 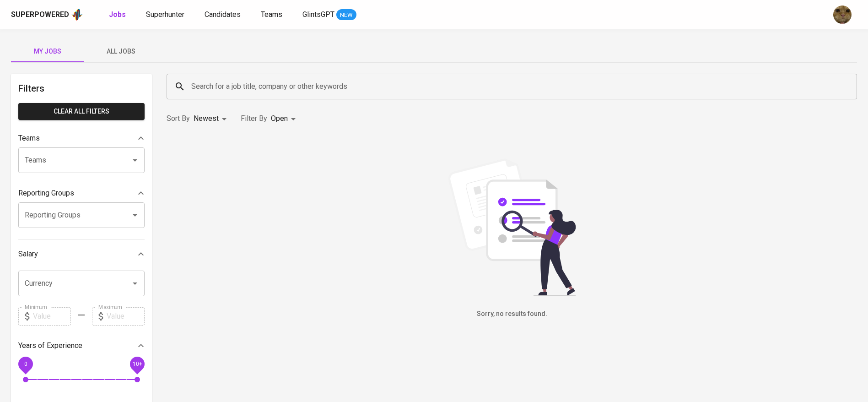 What do you see at coordinates (28, 254) in the screenshot?
I see `p: Salary` at bounding box center [28, 254].